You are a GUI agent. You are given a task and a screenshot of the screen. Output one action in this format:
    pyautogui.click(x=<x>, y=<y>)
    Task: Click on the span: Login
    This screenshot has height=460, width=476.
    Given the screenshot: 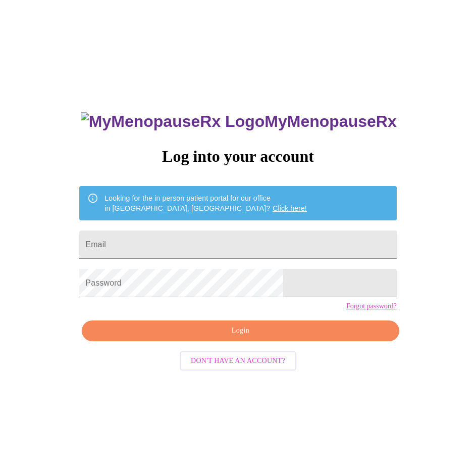 What is the action you would take?
    pyautogui.click(x=240, y=331)
    